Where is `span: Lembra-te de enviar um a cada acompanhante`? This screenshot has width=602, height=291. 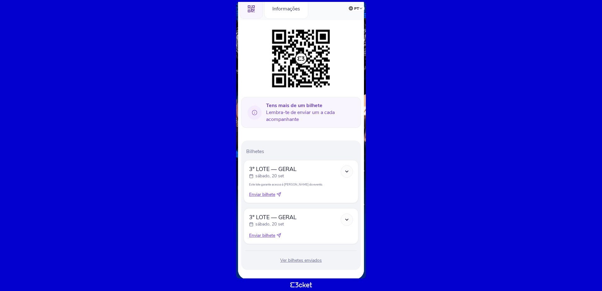
span: Lembra-te de enviar um a cada acompanhante is located at coordinates (311, 112).